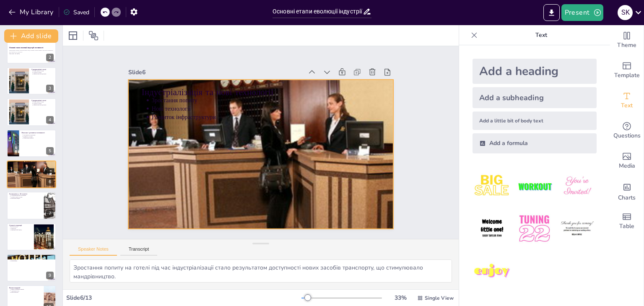 Image resolution: width=644 pixels, height=306 pixels. What do you see at coordinates (492, 228) in the screenshot?
I see `img: 4.jpeg` at bounding box center [492, 228].